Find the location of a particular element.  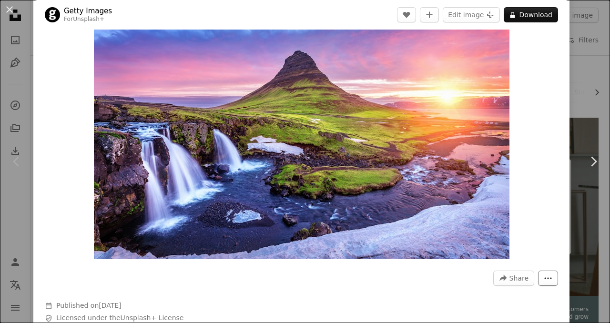

button: Download is located at coordinates (531, 15).